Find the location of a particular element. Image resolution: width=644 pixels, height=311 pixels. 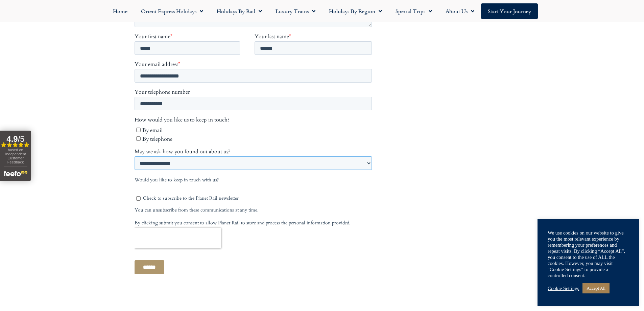

nav: Menu is located at coordinates (322, 11).